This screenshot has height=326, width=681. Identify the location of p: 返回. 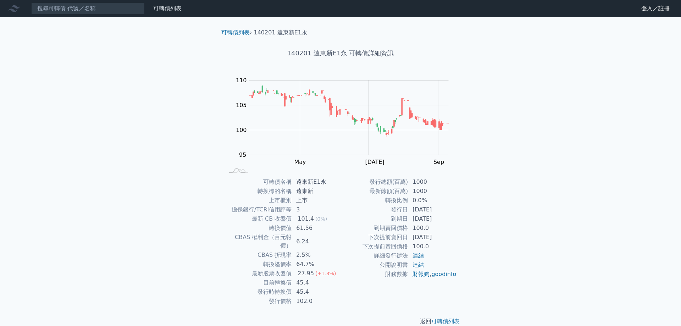
(341, 321).